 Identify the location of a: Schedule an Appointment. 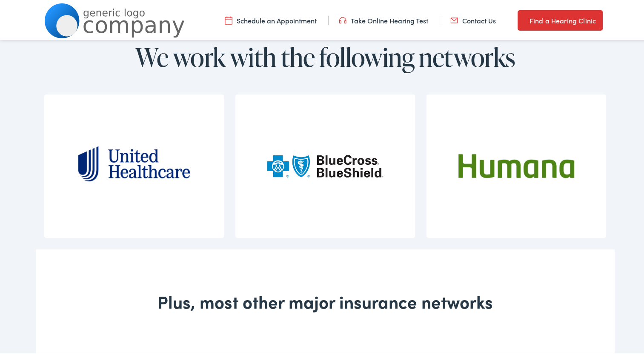
(271, 19).